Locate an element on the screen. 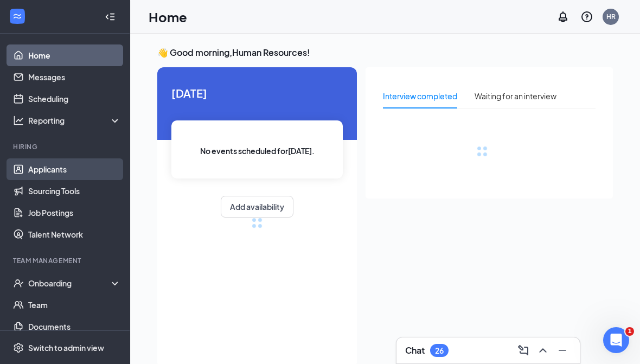 The width and height of the screenshot is (640, 364). div: Switch to admin view is located at coordinates (66, 348).